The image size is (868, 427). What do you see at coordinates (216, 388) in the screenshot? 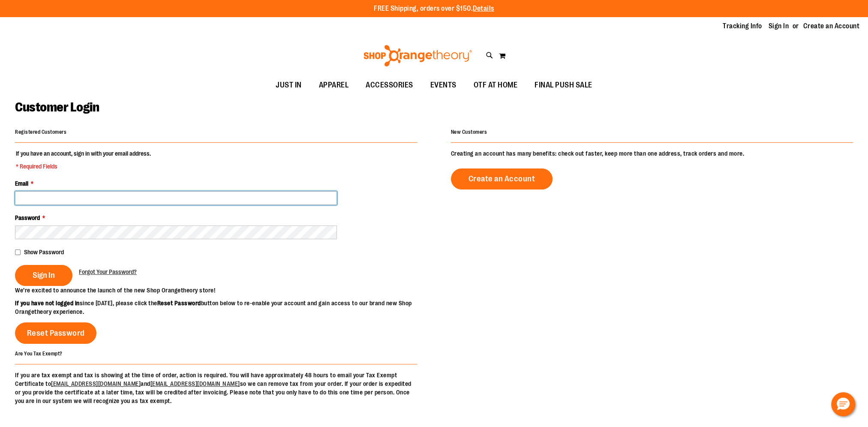
I see `p: If you are tax exempt and tax is showing at the time of order, action is required. You will have ...` at bounding box center [216, 388].